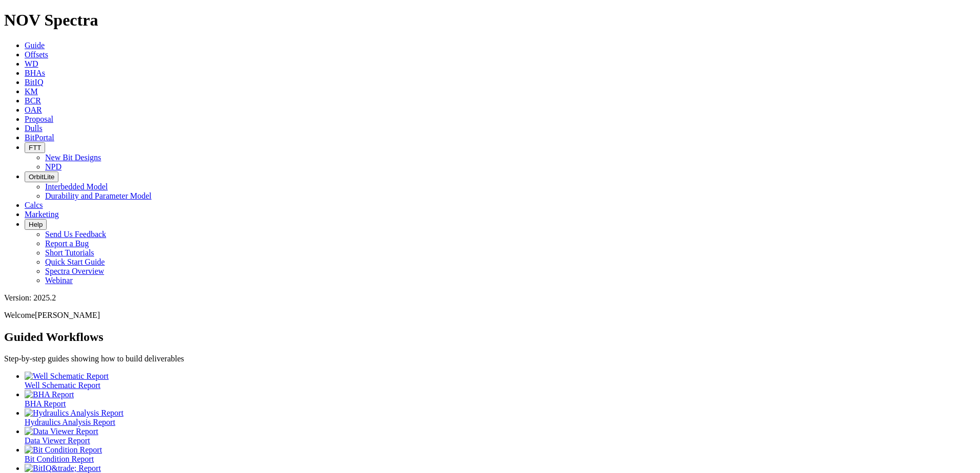 Image resolution: width=980 pixels, height=473 pixels. I want to click on a: NPD, so click(53, 167).